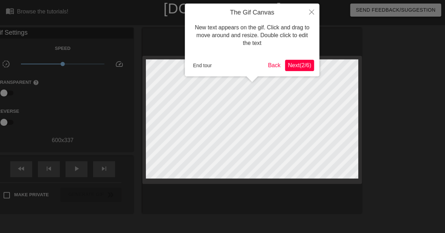  I want to click on button: Next, so click(300, 66).